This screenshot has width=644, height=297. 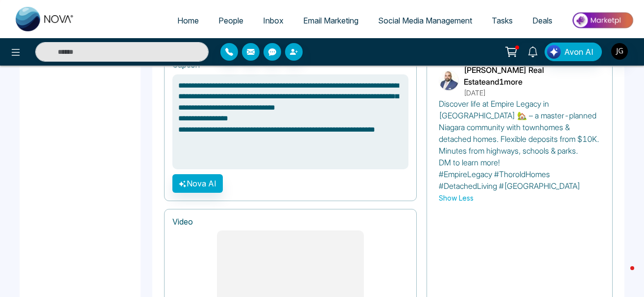 I want to click on h1: Video, so click(x=290, y=222).